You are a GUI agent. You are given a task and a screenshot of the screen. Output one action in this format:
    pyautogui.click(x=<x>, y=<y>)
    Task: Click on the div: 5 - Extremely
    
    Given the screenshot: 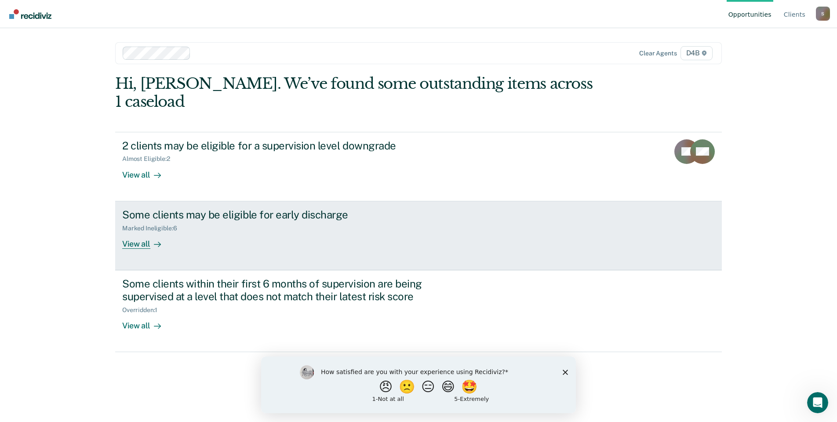 What is the action you would take?
    pyautogui.click(x=234, y=42)
    